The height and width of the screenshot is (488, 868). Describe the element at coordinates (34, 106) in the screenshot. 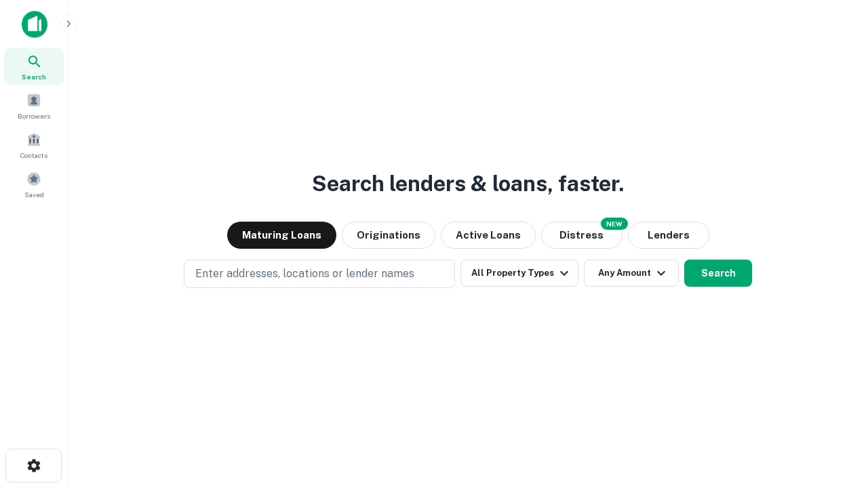

I see `a: Borrowers` at that location.